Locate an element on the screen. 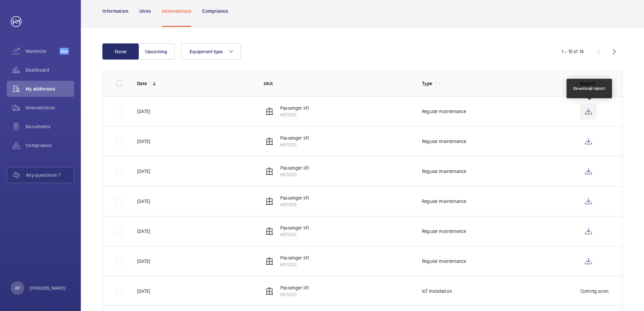 The height and width of the screenshot is (311, 644). span: Beta is located at coordinates (64, 51).